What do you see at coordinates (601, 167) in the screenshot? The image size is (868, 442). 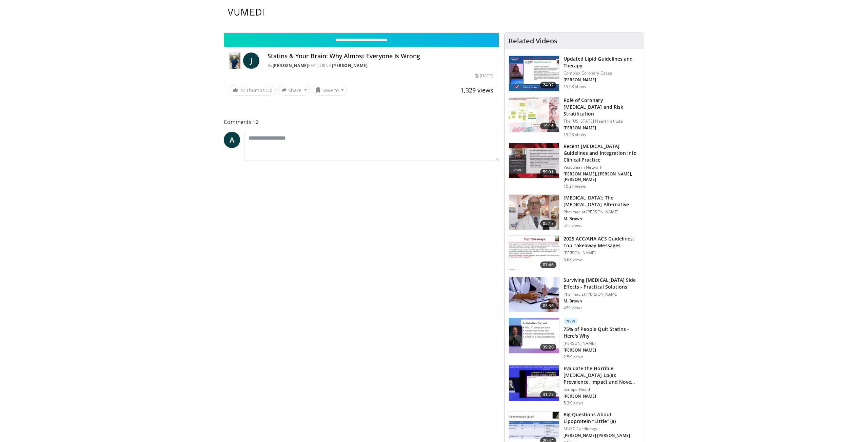 I see `p: Vasculearn Network` at bounding box center [601, 167].